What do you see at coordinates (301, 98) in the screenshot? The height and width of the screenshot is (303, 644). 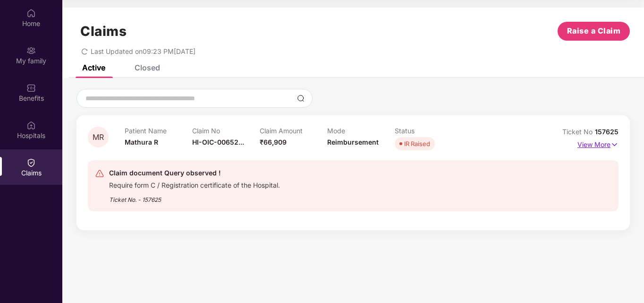 I see `img: svg+xml;base64,PHN2ZyBpZD0iU2VhcmNoLTMyeDMyIiB4bWxucz0iaHR0cDovL3d3dy53My5vcmcvMjAwMC9zdmciIHdpZH...` at bounding box center [301, 98].